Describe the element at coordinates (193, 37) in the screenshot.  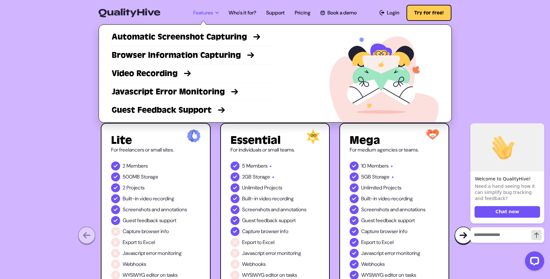
I see `a: Automatic Screenshot Capturing` at that location.